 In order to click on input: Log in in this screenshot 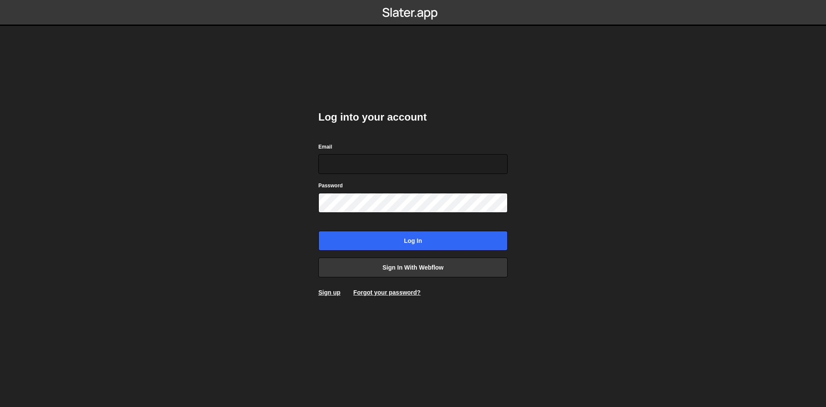, I will do `click(413, 241)`.